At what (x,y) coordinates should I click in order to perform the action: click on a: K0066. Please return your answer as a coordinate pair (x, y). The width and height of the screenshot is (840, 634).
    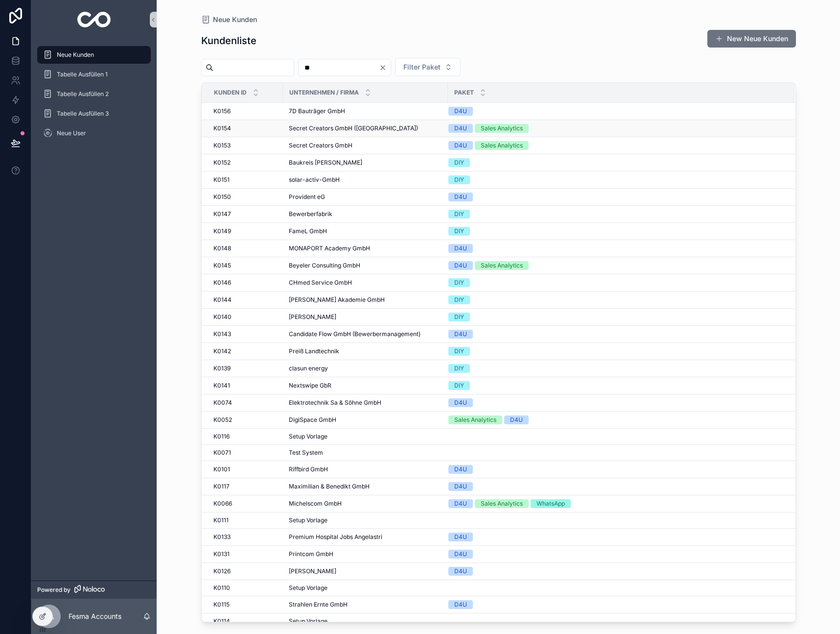
    Looking at the image, I should click on (245, 504).